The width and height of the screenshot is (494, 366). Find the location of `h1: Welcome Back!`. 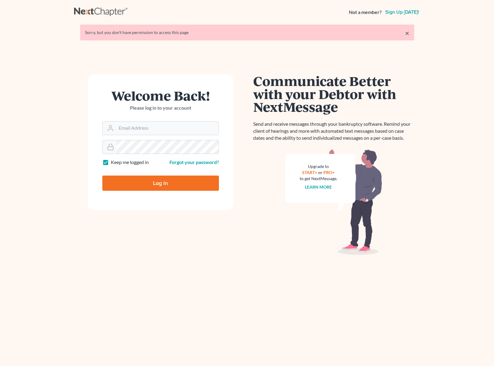

h1: Welcome Back! is located at coordinates (161, 95).